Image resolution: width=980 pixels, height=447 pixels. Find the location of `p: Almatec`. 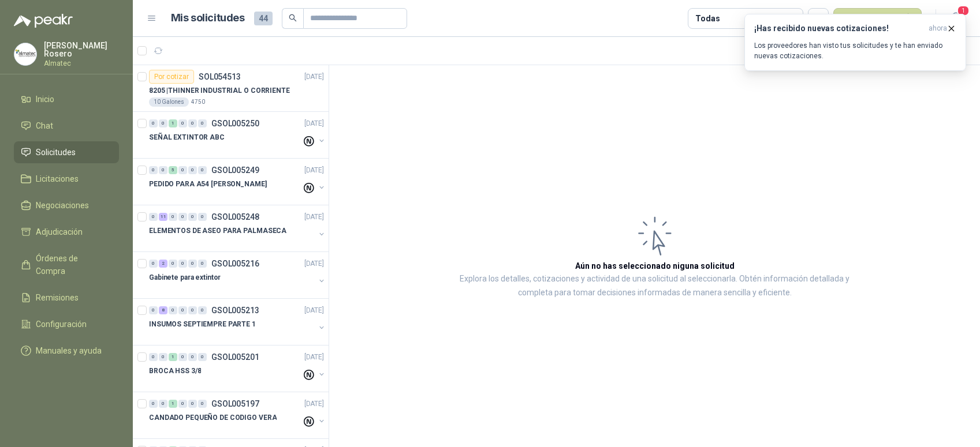

p: Almatec is located at coordinates (81, 64).